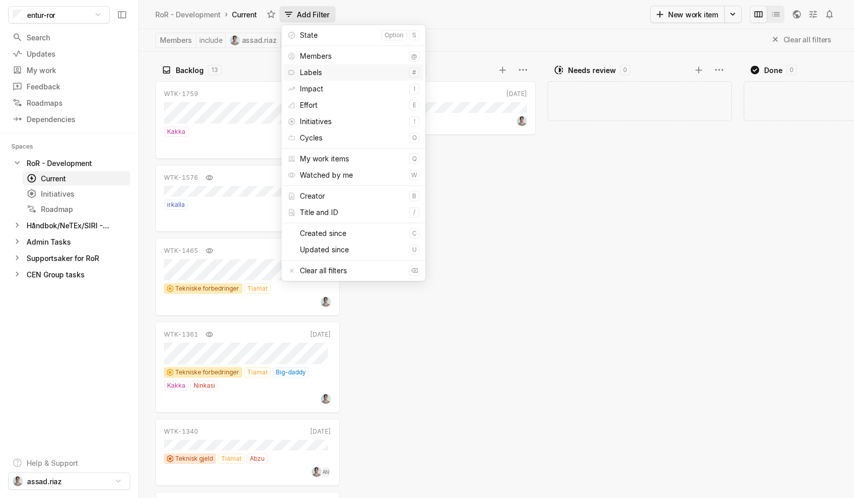 This screenshot has width=854, height=498. What do you see at coordinates (353, 89) in the screenshot?
I see `div: Impact` at bounding box center [353, 89].